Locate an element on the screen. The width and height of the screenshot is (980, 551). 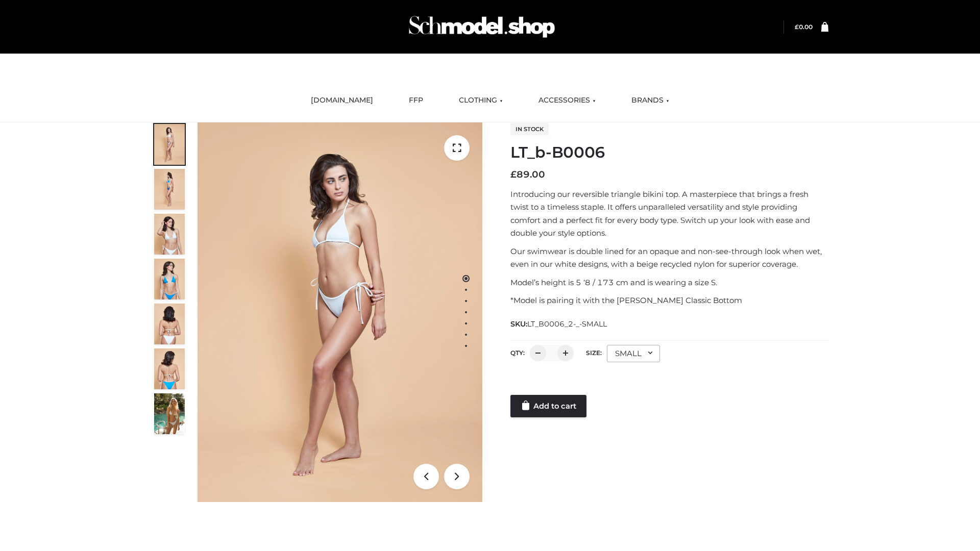
img: ArielClassicBikiniTop_CloudNine_AzureSky_OW114ECO_2-scaled.jpg is located at coordinates (170, 190).